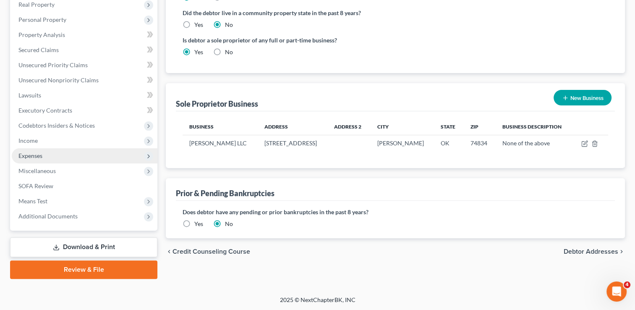 This screenshot has width=635, height=310. Describe the element at coordinates (53, 65) in the screenshot. I see `span: Unsecured Priority Claims` at that location.